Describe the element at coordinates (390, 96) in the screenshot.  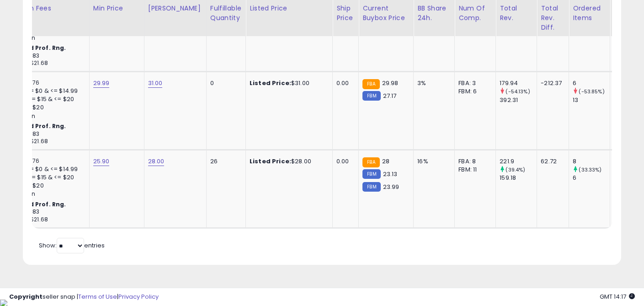
I see `span: 27.17` at that location.